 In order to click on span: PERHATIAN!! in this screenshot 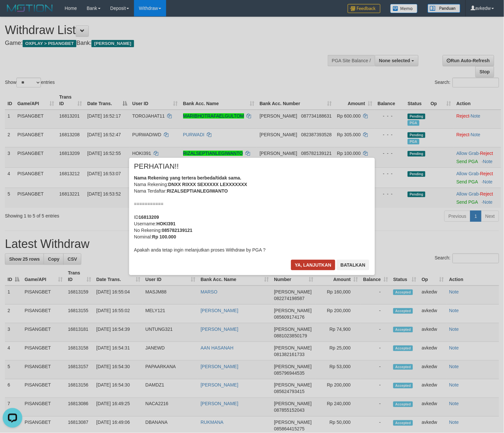, I will do `click(156, 166)`.